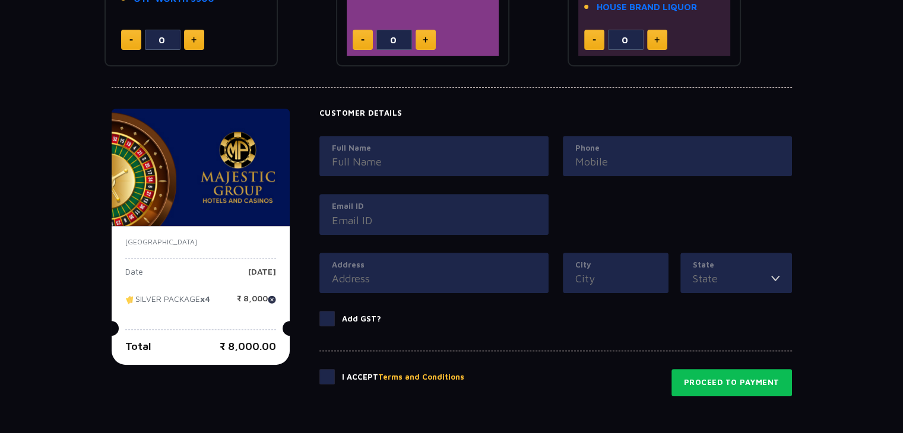 This screenshot has width=903, height=433. Describe the element at coordinates (248, 346) in the screenshot. I see `p: ₹ 8,000.00` at that location.